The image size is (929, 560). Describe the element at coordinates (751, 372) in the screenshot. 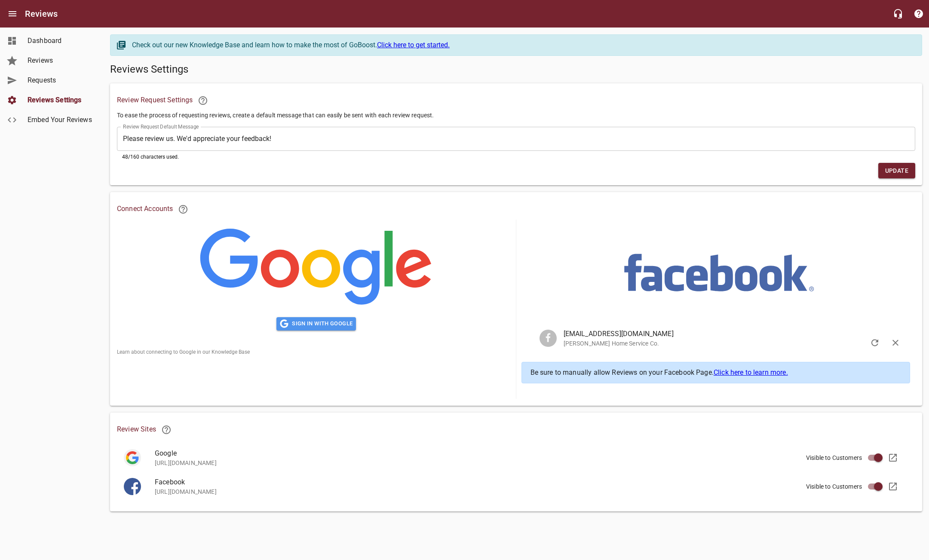

I see `a: Click here to learn more.` at that location.